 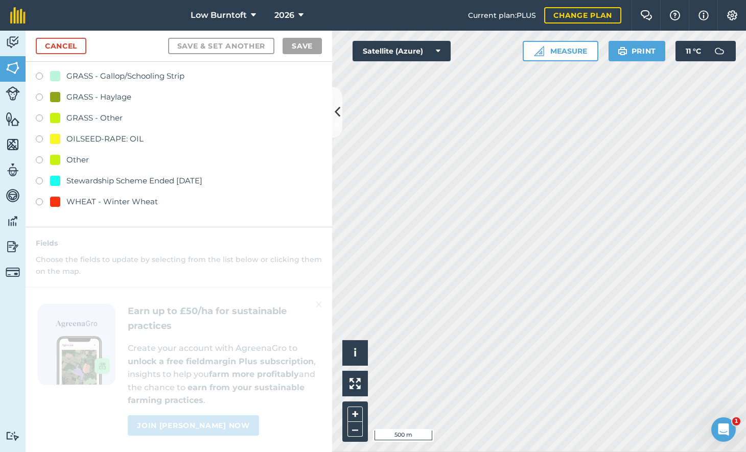 What do you see at coordinates (582, 15) in the screenshot?
I see `a: Change plan` at bounding box center [582, 15].